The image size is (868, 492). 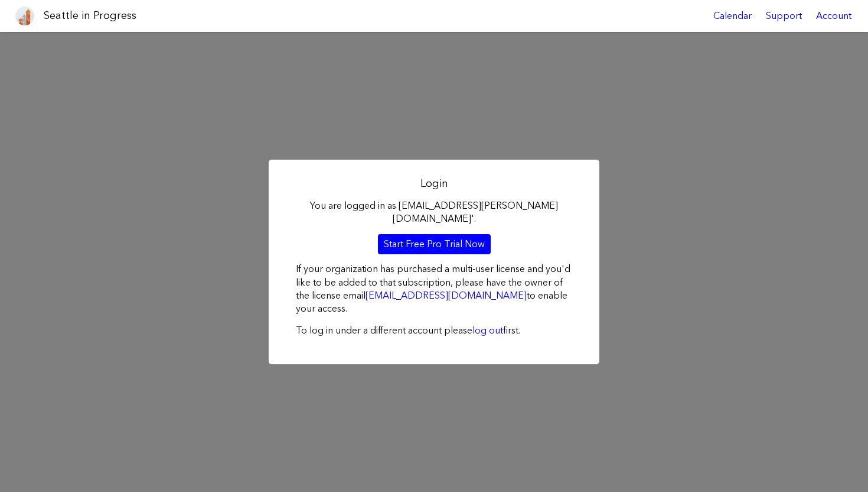 I want to click on h2: Login, so click(x=434, y=183).